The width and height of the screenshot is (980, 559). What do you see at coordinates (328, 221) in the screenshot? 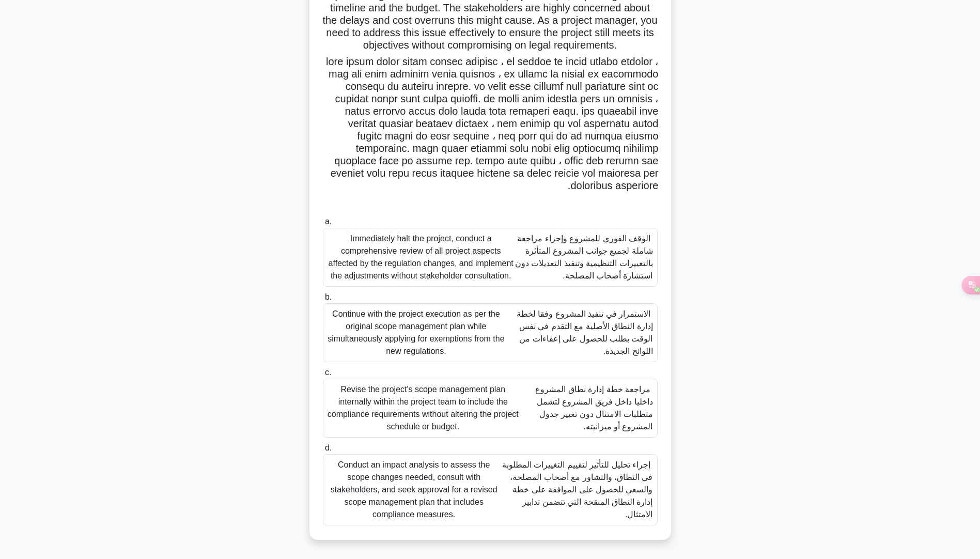
I see `span: a.` at bounding box center [328, 221].